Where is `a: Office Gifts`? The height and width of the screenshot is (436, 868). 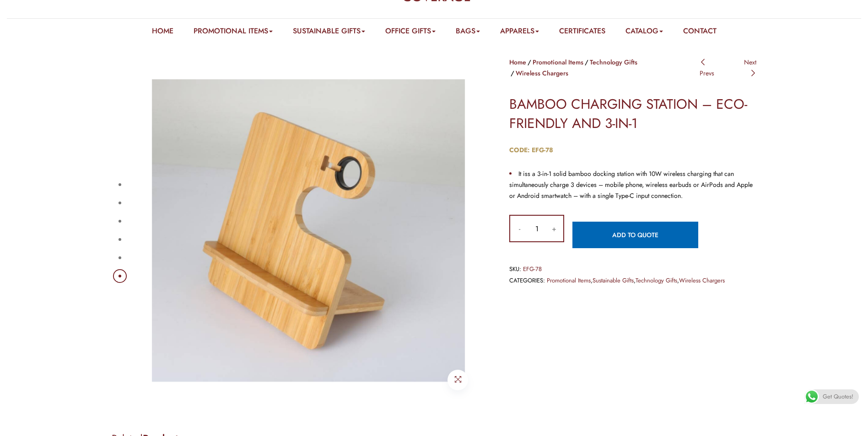 a: Office Gifts is located at coordinates (410, 32).